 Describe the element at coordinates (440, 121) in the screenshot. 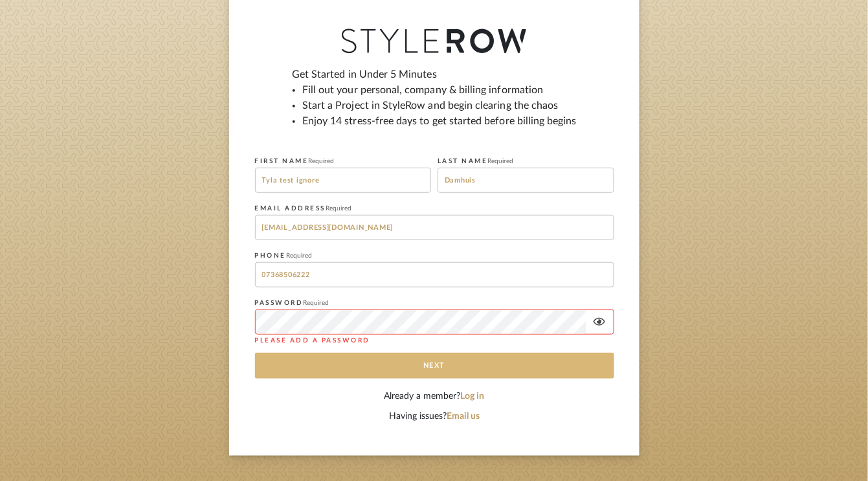

I see `li: Enjoy 14 stress-free days to get started before billing begins` at that location.